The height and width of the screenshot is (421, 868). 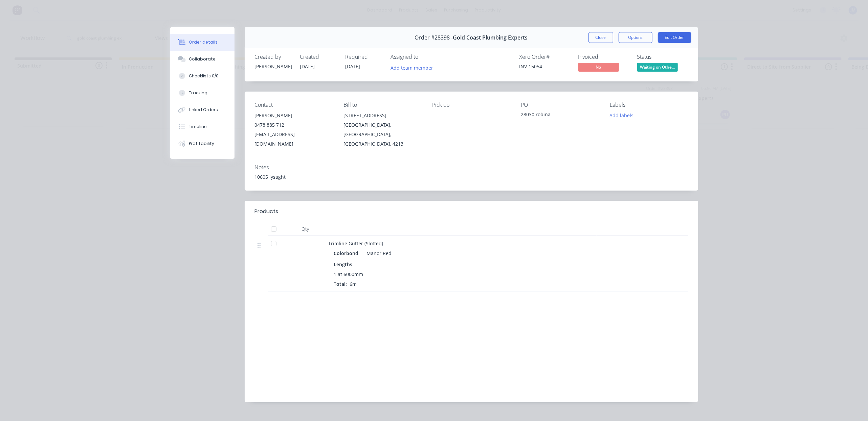 I want to click on span: 1 at 6000mm, so click(x=348, y=274).